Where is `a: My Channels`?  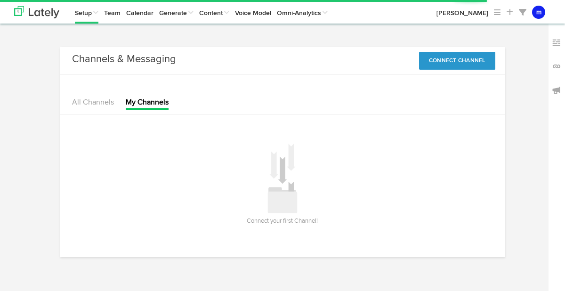 a: My Channels is located at coordinates (147, 103).